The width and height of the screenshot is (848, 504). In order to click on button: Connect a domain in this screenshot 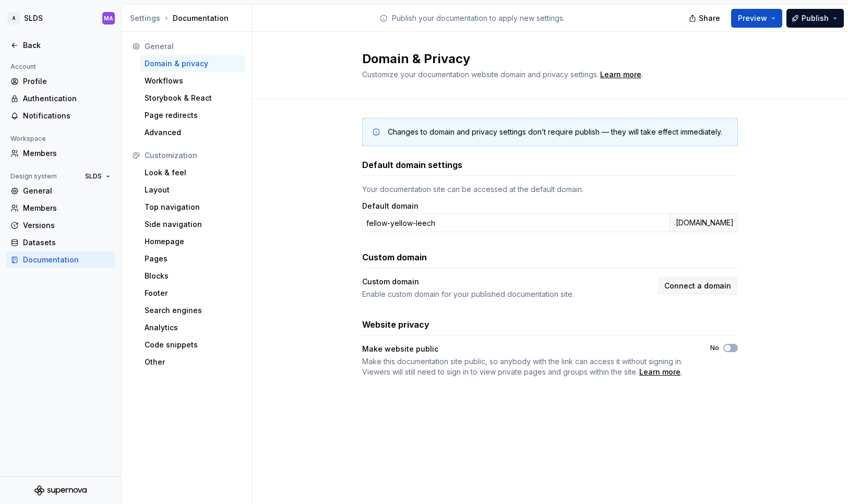, I will do `click(698, 286)`.